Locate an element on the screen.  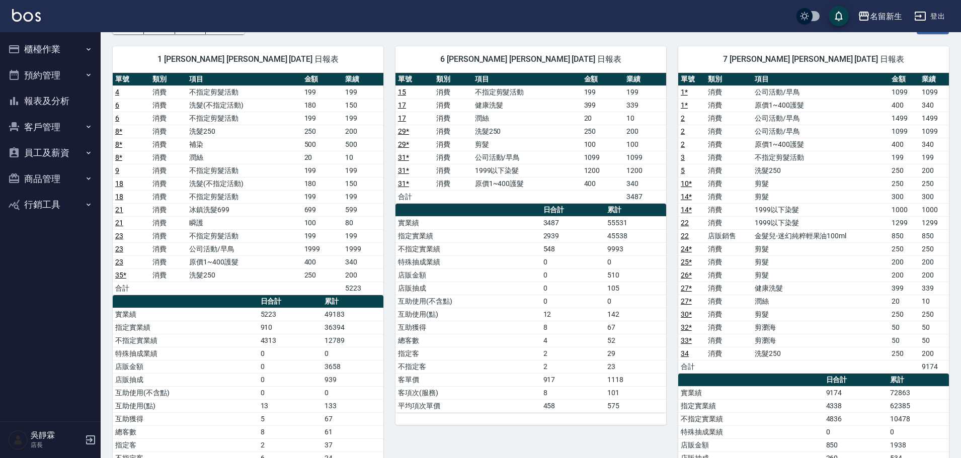
td: 4313 is located at coordinates (290, 340).